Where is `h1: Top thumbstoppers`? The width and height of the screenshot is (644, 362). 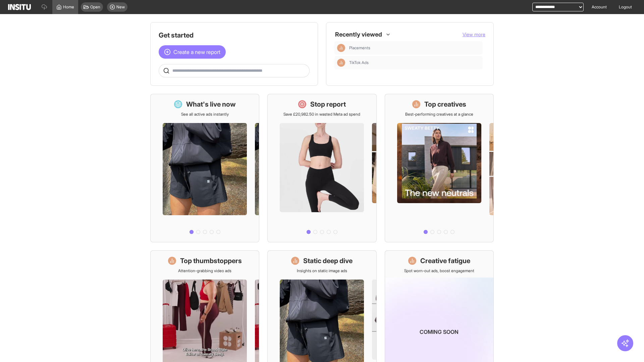 h1: Top thumbstoppers is located at coordinates (211, 261).